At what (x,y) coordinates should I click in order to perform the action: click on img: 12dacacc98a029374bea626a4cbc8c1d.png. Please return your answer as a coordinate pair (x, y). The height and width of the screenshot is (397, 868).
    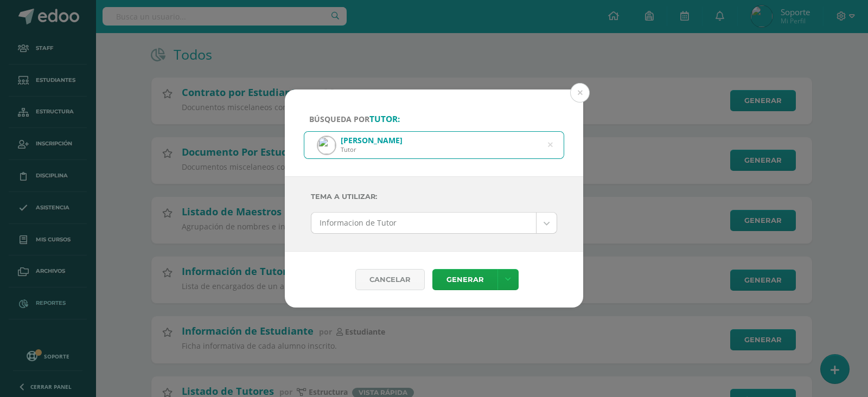
    Looking at the image, I should click on (327, 145).